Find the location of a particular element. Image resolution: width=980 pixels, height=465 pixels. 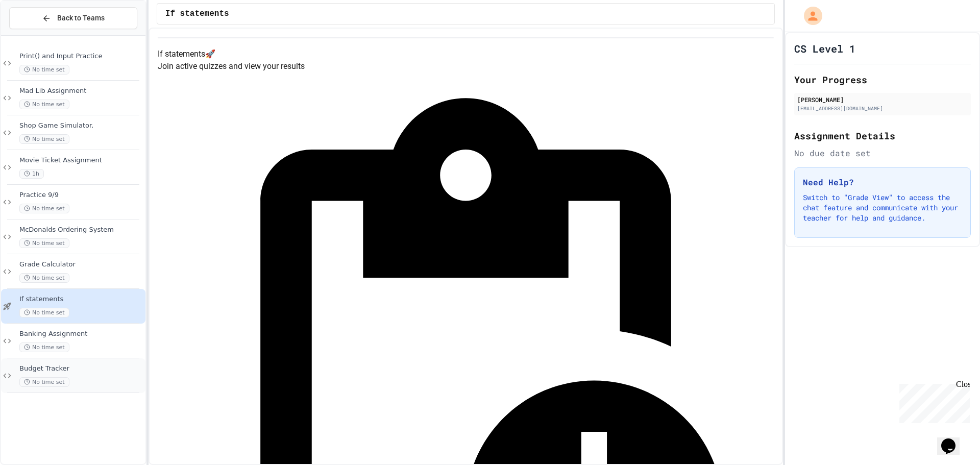

span: 1h is located at coordinates (31, 173).